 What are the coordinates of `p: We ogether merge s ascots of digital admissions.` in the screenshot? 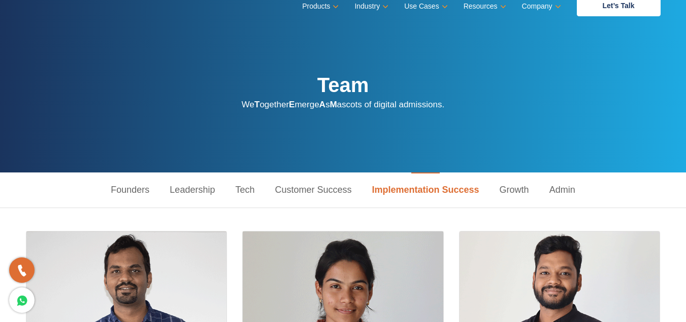 It's located at (343, 104).